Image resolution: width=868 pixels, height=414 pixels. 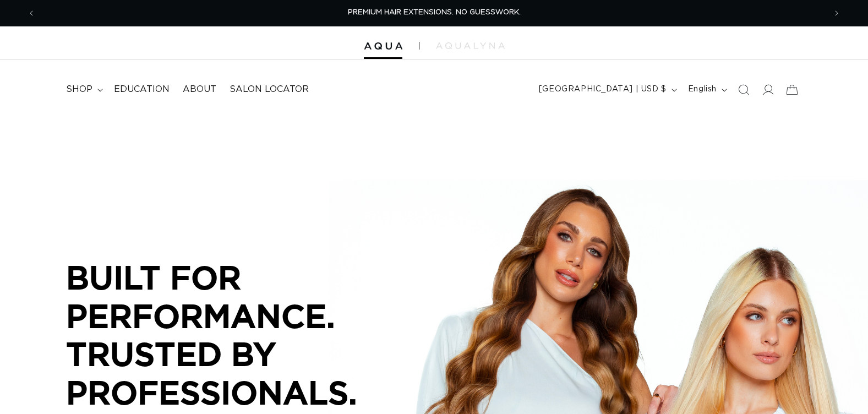 I want to click on a: Education, so click(x=141, y=89).